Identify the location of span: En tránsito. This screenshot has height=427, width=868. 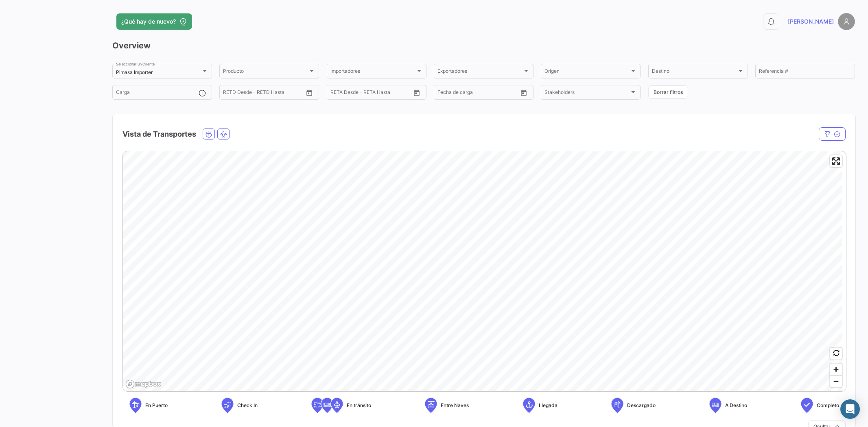
(359, 405).